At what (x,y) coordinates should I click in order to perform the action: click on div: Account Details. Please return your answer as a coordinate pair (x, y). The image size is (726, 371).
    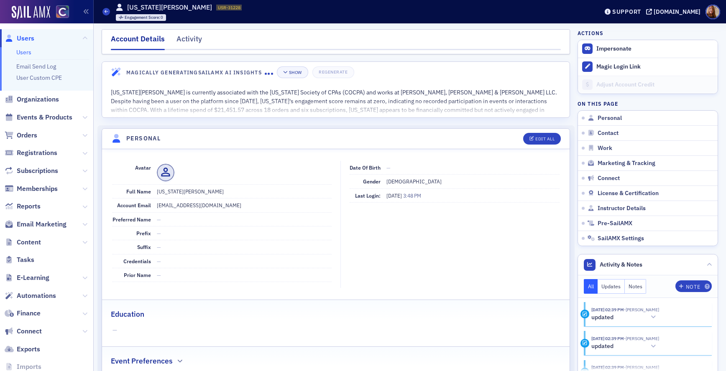
    Looking at the image, I should click on (138, 42).